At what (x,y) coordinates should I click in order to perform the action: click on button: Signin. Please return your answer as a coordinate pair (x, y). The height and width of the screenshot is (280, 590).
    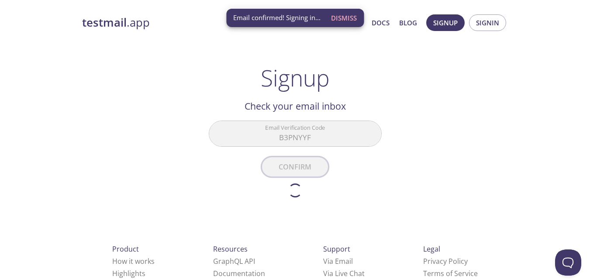
    Looking at the image, I should click on (487, 23).